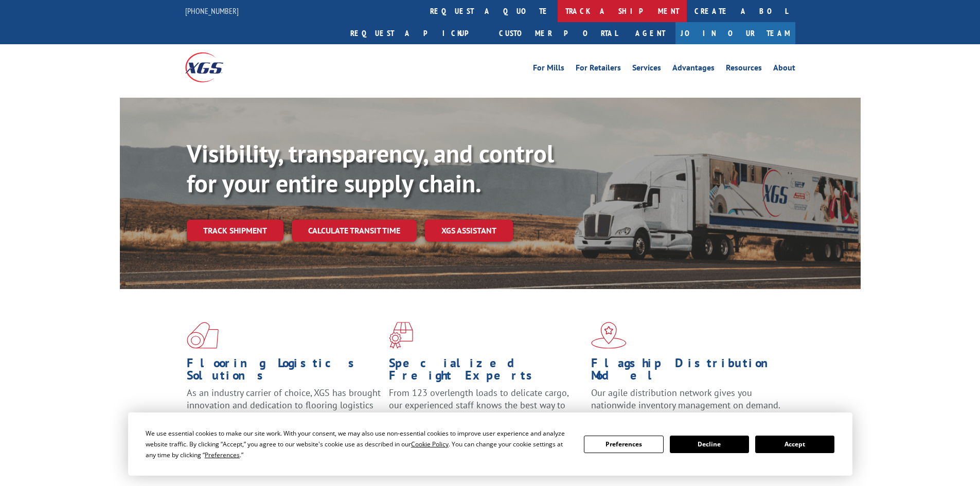 The height and width of the screenshot is (486, 980). I want to click on button: Accept, so click(795, 445).